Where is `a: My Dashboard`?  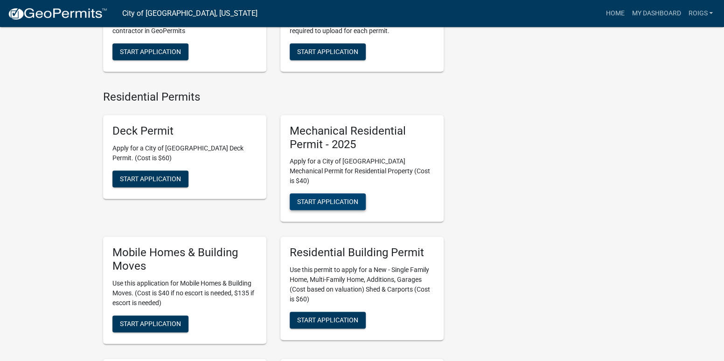
a: My Dashboard is located at coordinates (655, 14).